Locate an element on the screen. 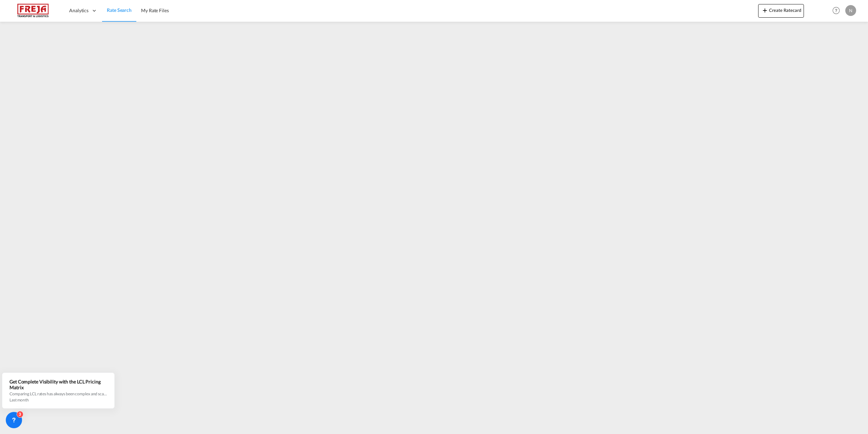 The width and height of the screenshot is (868, 434). span: Analytics is located at coordinates (79, 10).